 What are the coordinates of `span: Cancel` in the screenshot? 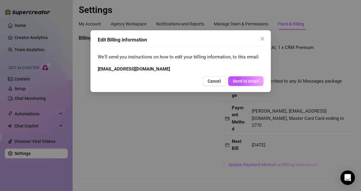 It's located at (214, 81).